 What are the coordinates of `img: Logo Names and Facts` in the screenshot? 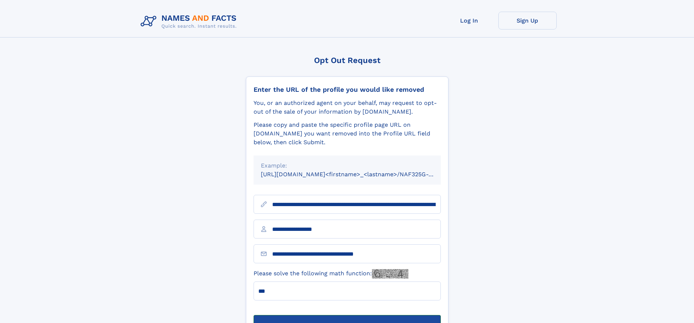 It's located at (190, 22).